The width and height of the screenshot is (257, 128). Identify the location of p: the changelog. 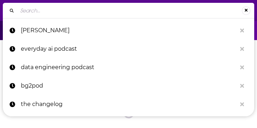
(129, 104).